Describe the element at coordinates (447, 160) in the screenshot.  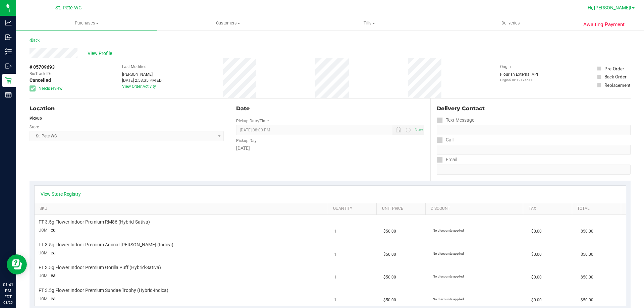
I see `label: Email` at that location.